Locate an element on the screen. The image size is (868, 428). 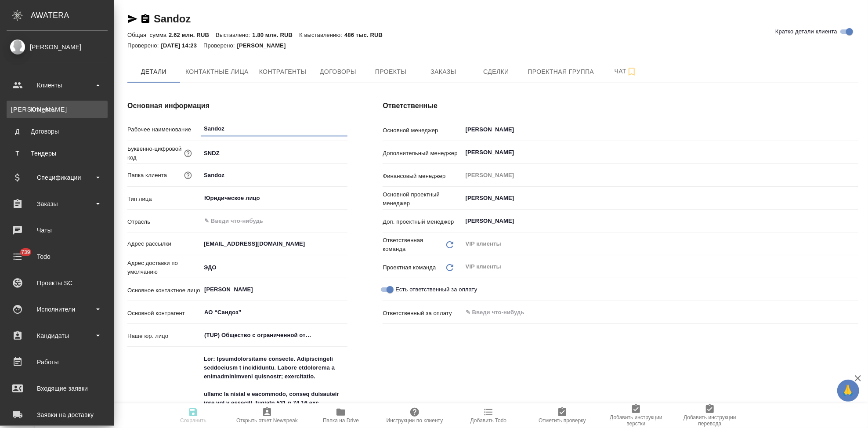
button: Добавить инструкции верстки is located at coordinates (636, 416).